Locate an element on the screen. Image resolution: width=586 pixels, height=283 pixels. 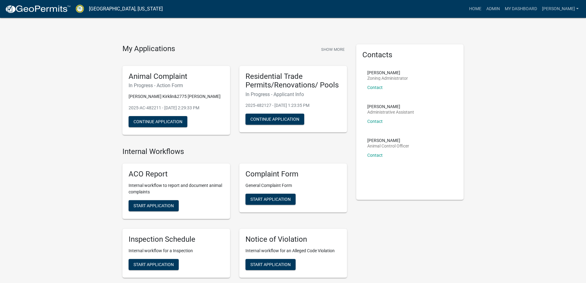
a: Home is located at coordinates (475, 9).